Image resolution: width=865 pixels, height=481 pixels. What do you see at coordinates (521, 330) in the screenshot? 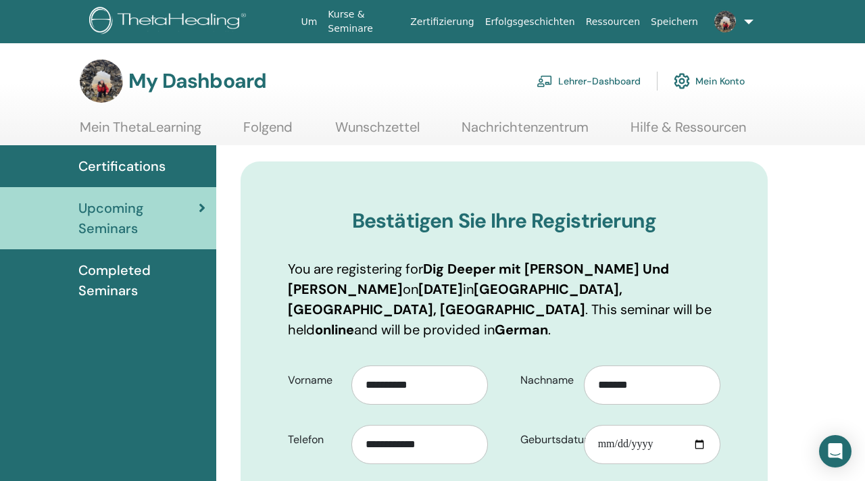
I see `b: German` at bounding box center [521, 330].